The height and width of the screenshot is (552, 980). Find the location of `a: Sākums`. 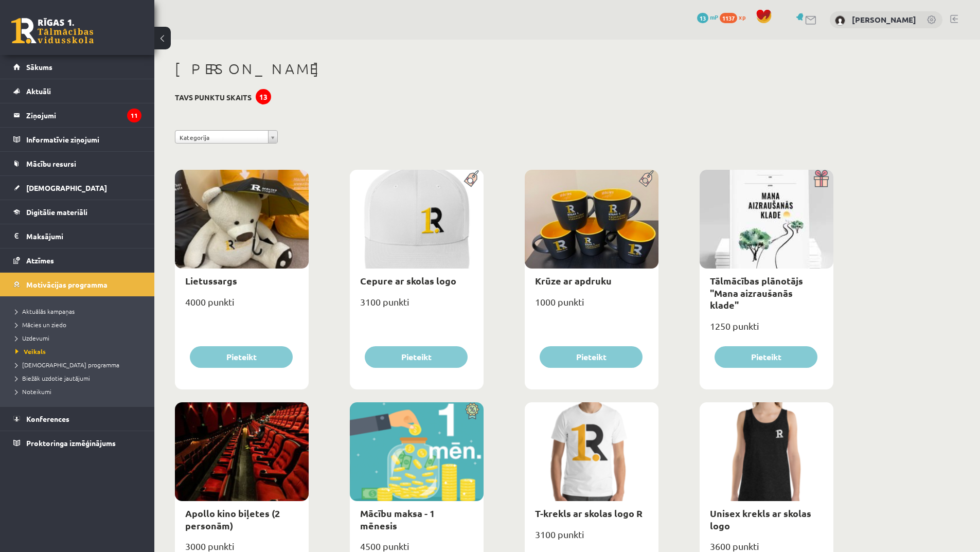

a: Sākums is located at coordinates (77, 67).